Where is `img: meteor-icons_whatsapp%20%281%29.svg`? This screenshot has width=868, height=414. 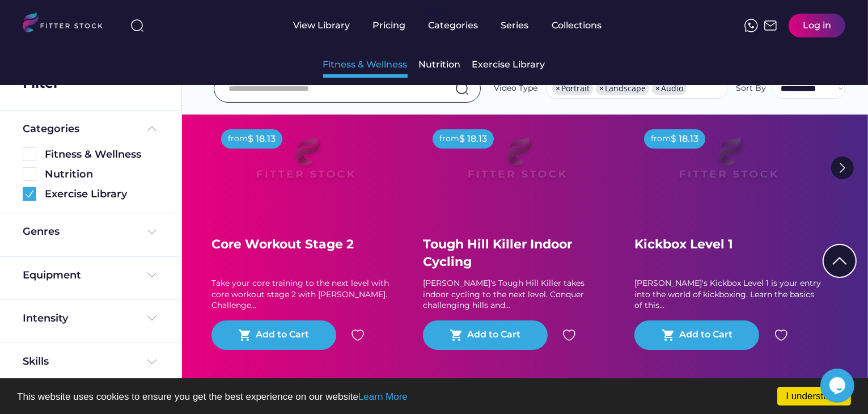
img: meteor-icons_whatsapp%20%281%29.svg is located at coordinates (751, 26).